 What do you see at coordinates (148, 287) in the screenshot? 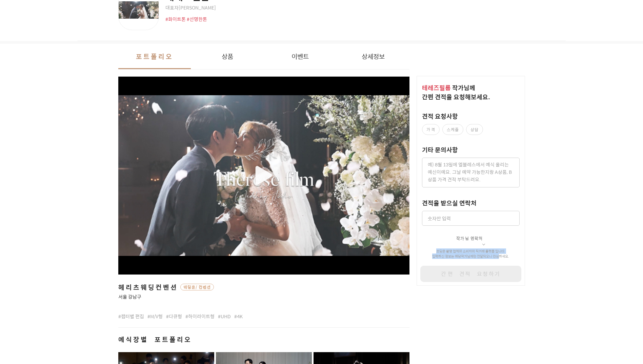
I see `span: 헤리츠웨딩컨벤션` at bounding box center [148, 287].